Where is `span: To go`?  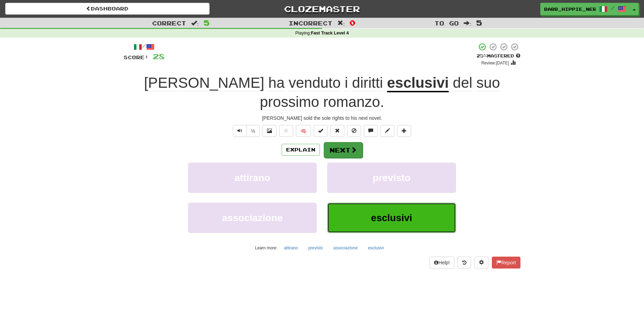
span: To go is located at coordinates (447, 23).